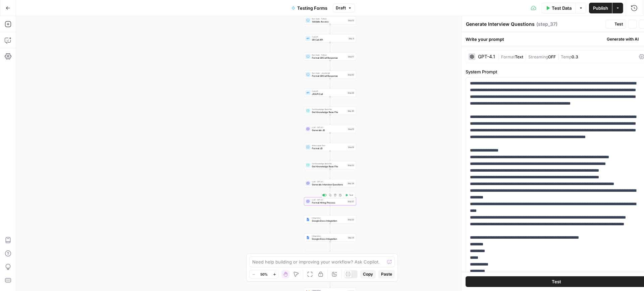 The height and width of the screenshot is (291, 644). I want to click on span: Paste, so click(387, 274).